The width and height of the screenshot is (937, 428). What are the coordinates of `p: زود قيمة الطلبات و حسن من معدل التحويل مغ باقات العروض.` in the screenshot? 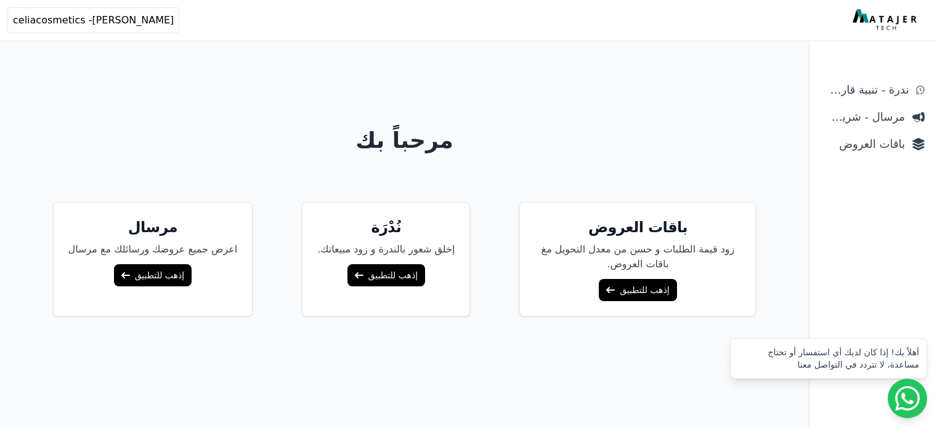 It's located at (637, 257).